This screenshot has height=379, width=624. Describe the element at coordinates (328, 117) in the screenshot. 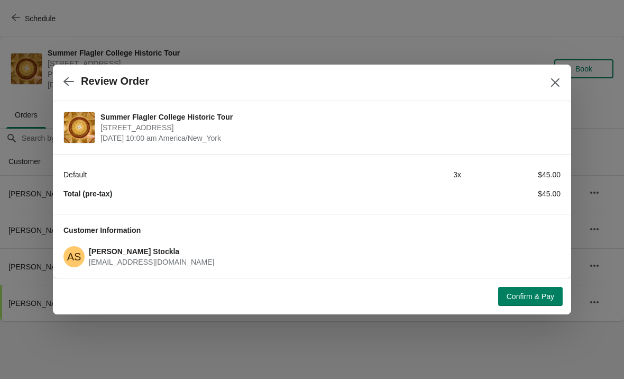

I see `span: Summer Flagler College Historic Tour` at that location.